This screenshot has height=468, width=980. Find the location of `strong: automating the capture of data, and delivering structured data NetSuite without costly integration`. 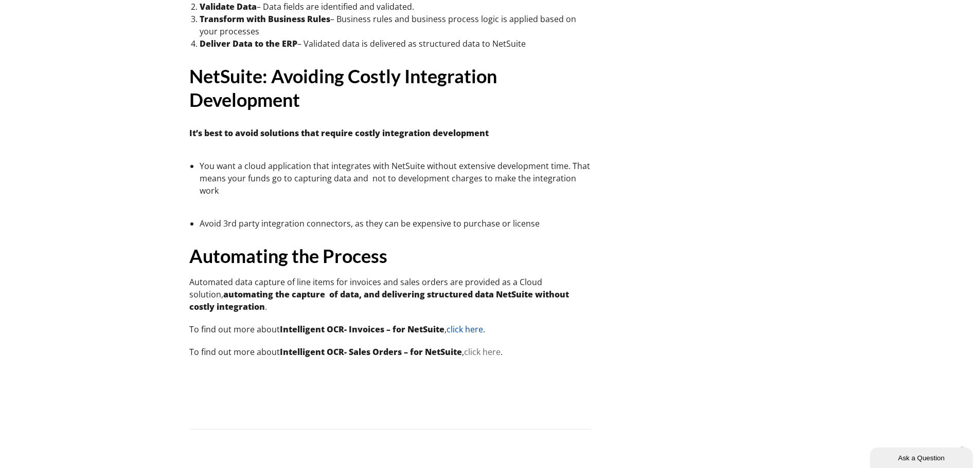

strong: automating the capture of data, and delivering structured data NetSuite without costly integration is located at coordinates (379, 300).